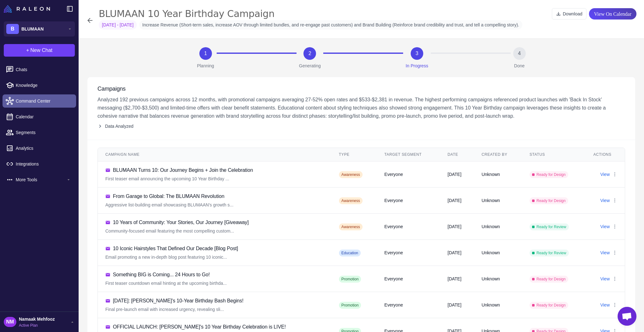  I want to click on button: +New Chat, so click(40, 50).